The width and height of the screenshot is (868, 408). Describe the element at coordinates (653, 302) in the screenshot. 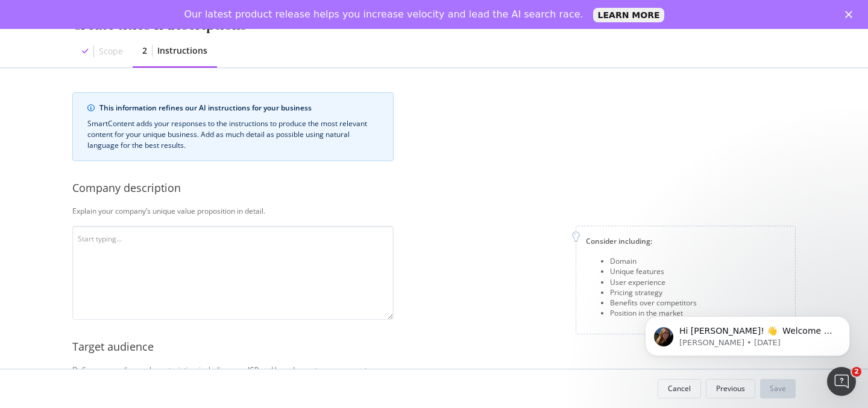

I see `div: Benefits over competitors` at that location.